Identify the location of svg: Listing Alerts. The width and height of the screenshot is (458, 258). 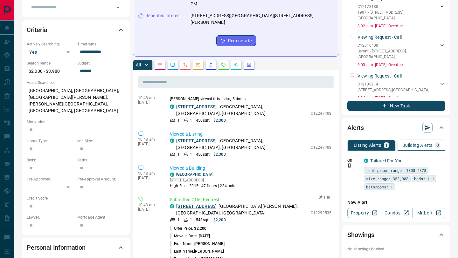
(211, 65).